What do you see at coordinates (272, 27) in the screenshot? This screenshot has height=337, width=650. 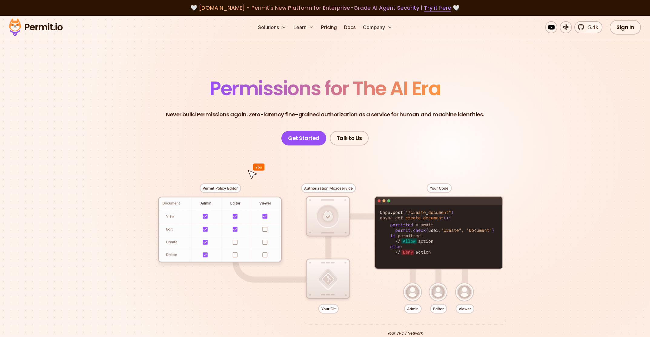 I see `button: Solutions` at bounding box center [272, 27].